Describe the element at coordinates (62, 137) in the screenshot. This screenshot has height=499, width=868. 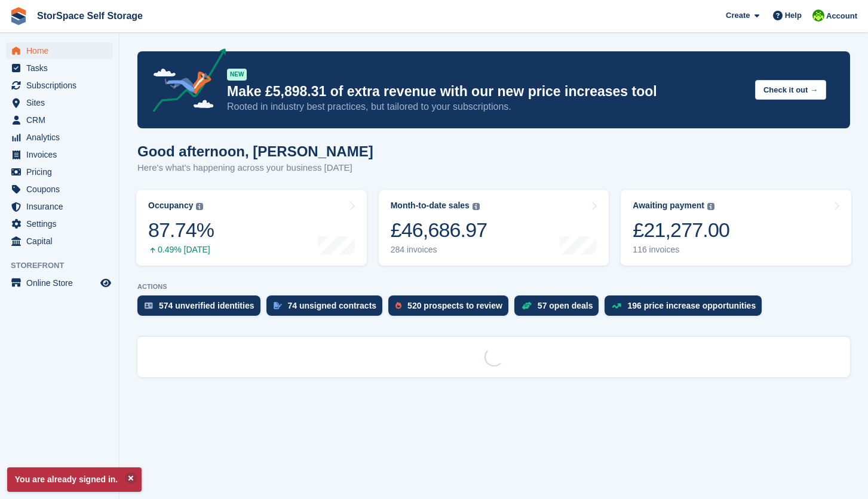
I see `span: Analytics` at that location.